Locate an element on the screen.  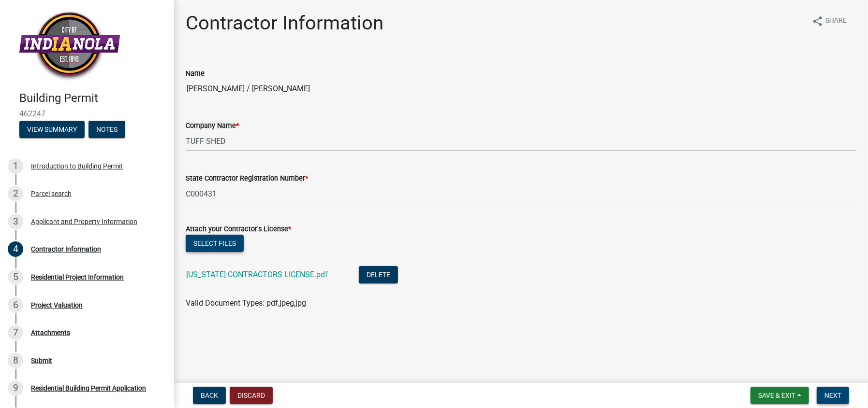
h4: Building Permit is located at coordinates (93, 98).